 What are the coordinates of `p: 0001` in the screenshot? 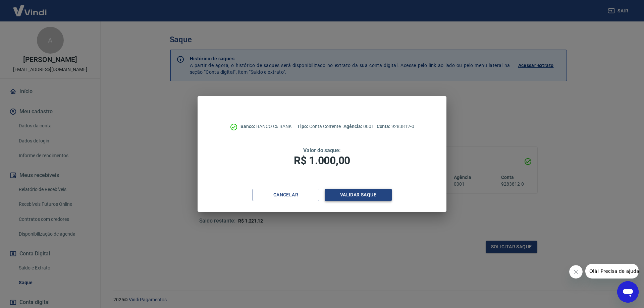 It's located at (358, 126).